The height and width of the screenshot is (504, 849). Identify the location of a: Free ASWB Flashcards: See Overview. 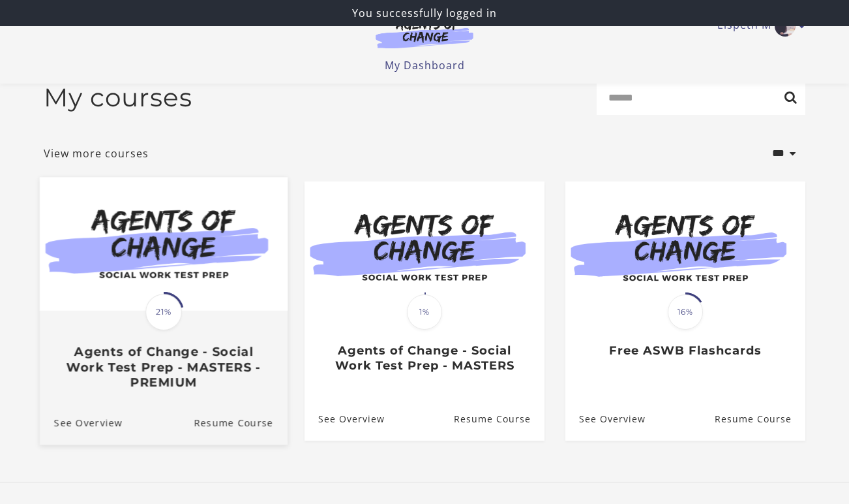
(605, 418).